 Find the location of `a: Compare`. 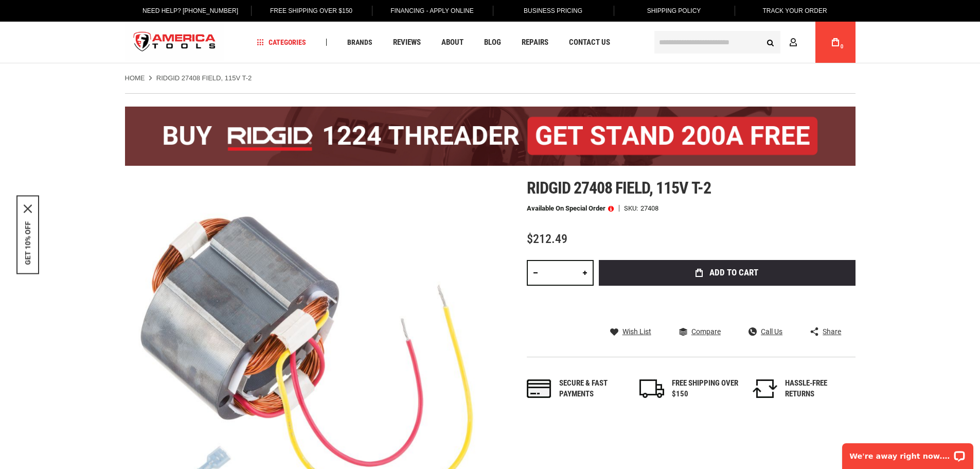

a: Compare is located at coordinates (700, 332).